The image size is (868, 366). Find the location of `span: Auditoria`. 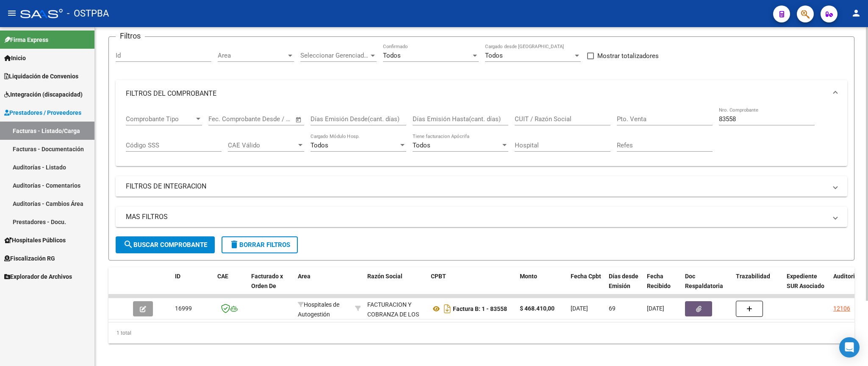

span: Auditoria is located at coordinates (846, 276).